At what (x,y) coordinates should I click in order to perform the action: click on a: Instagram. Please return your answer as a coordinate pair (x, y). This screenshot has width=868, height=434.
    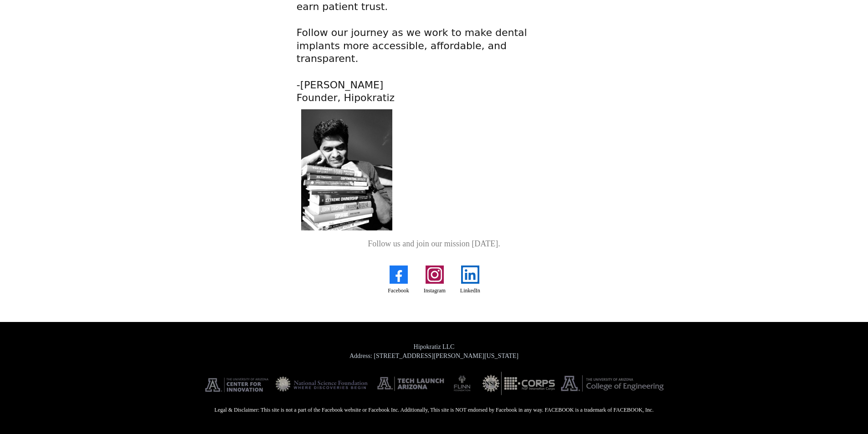
    Looking at the image, I should click on (434, 279).